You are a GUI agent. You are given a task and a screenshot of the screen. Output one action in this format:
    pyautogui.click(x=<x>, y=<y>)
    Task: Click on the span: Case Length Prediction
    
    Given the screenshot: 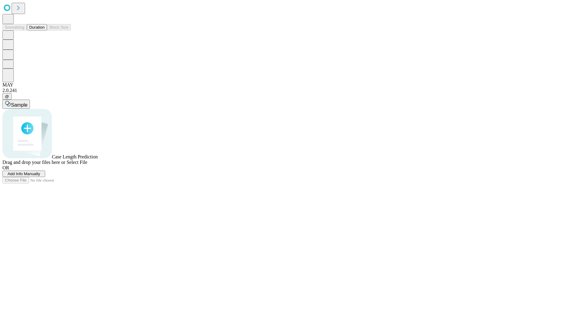 What is the action you would take?
    pyautogui.click(x=75, y=157)
    